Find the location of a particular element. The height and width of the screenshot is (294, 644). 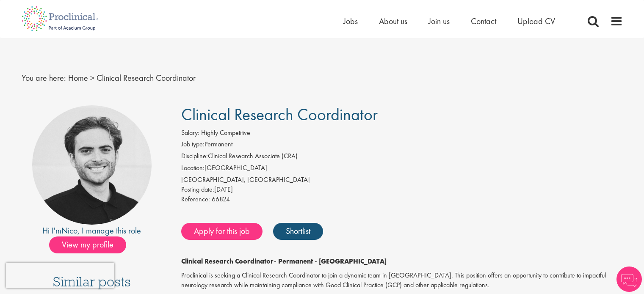

label: Salary: is located at coordinates (190, 133).